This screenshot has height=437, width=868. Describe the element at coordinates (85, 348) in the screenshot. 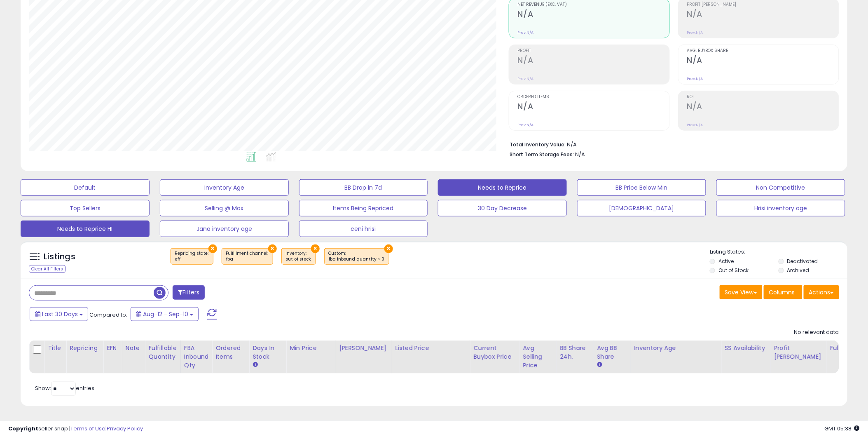

I see `div: Repricing` at that location.